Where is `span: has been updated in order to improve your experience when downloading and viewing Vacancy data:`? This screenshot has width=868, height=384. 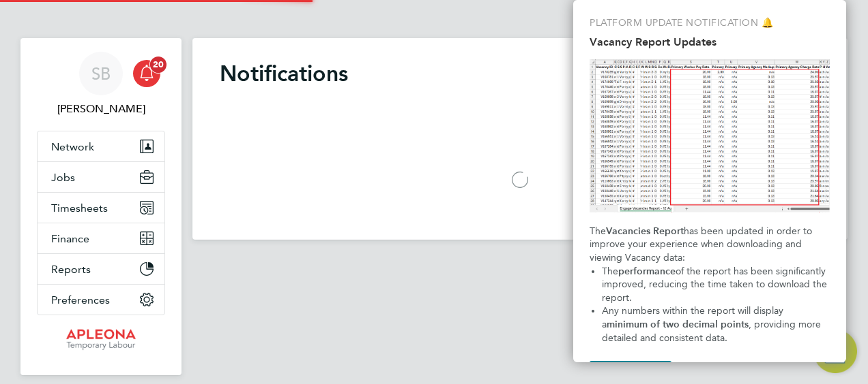
span: has been updated in order to improve your experience when downloading and viewing Vacancy data: is located at coordinates (702, 244).